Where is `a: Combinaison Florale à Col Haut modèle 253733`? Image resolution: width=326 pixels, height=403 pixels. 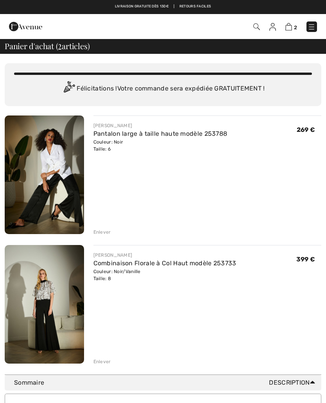
a: Combinaison Florale à Col Haut modèle 253733 is located at coordinates (165, 263).